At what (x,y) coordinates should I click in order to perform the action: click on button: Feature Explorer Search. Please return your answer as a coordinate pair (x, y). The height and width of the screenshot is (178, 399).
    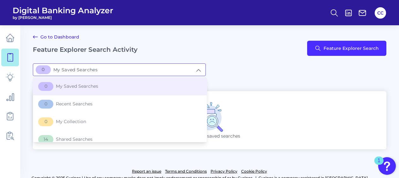
    Looking at the image, I should click on (347, 48).